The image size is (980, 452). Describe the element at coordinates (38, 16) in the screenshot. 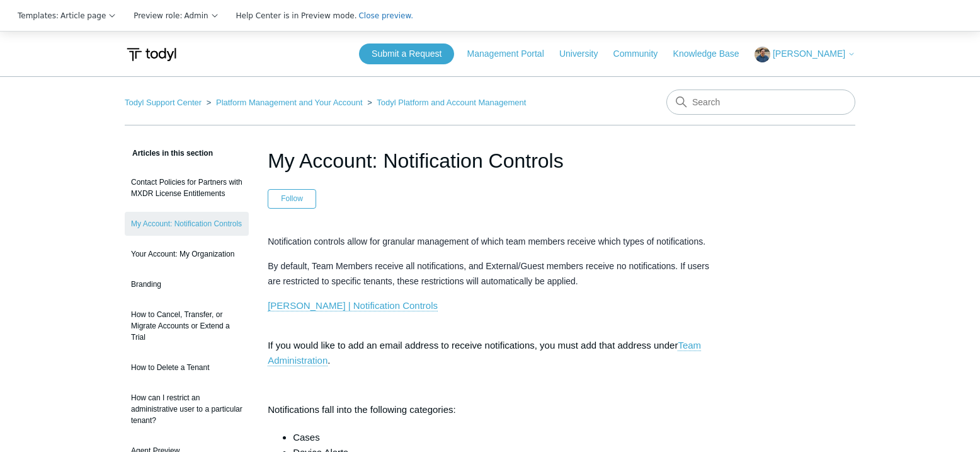

I see `span: Templates:` at that location.